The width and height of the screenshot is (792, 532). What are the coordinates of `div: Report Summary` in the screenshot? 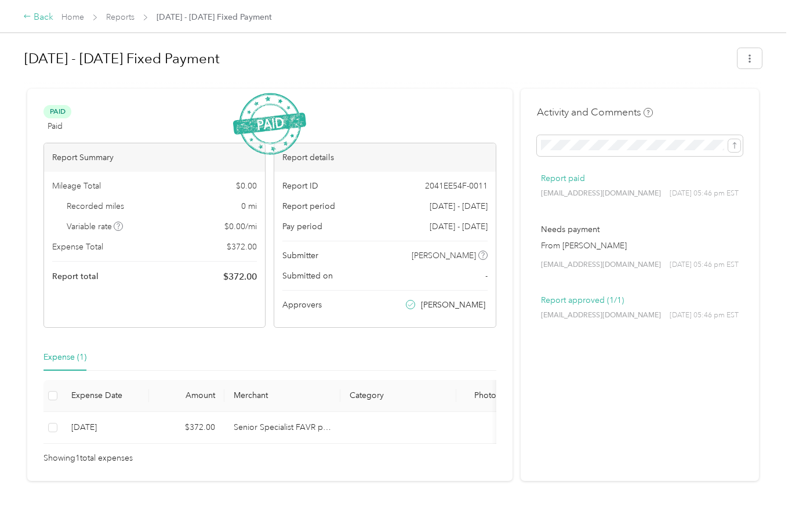 It's located at (154, 157).